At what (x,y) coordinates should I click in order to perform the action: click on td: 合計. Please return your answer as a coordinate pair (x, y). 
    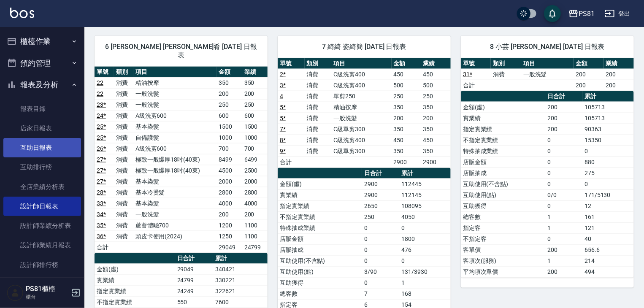
    Looking at the image, I should click on (291, 162).